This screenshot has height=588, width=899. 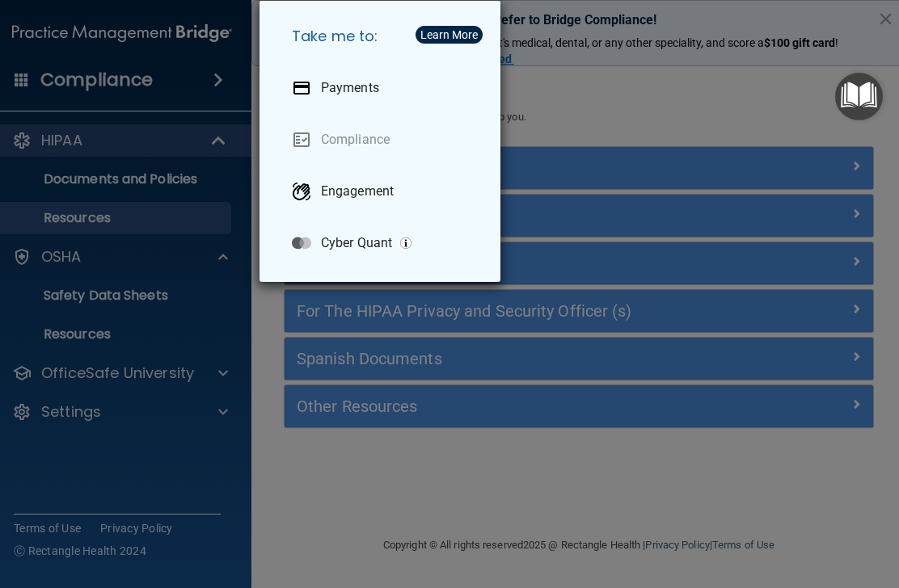 I want to click on a: Compliance, so click(x=383, y=140).